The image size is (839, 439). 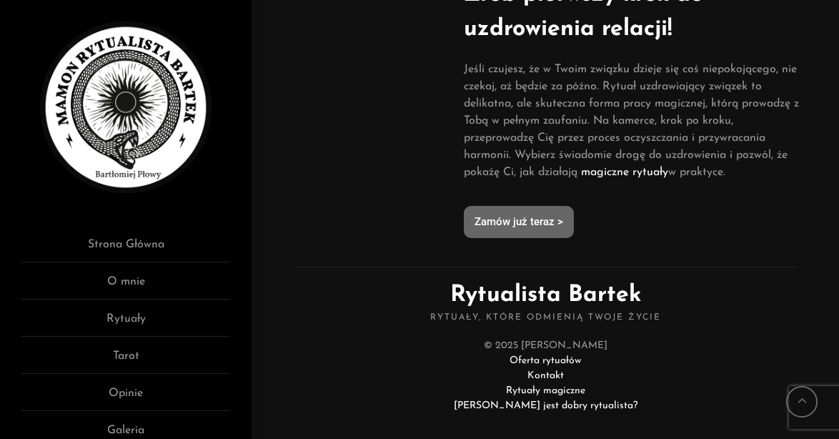 I want to click on a: Kontakt, so click(x=545, y=375).